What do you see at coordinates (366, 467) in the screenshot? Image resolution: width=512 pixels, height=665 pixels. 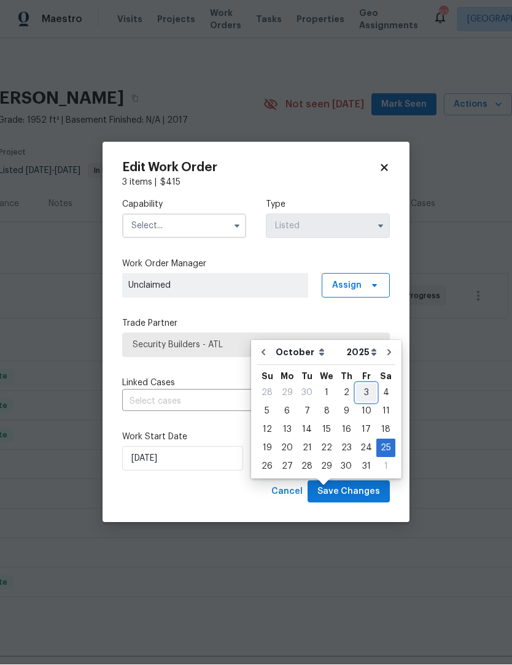 I see `div: Fri Oct 31 2025` at bounding box center [366, 467].